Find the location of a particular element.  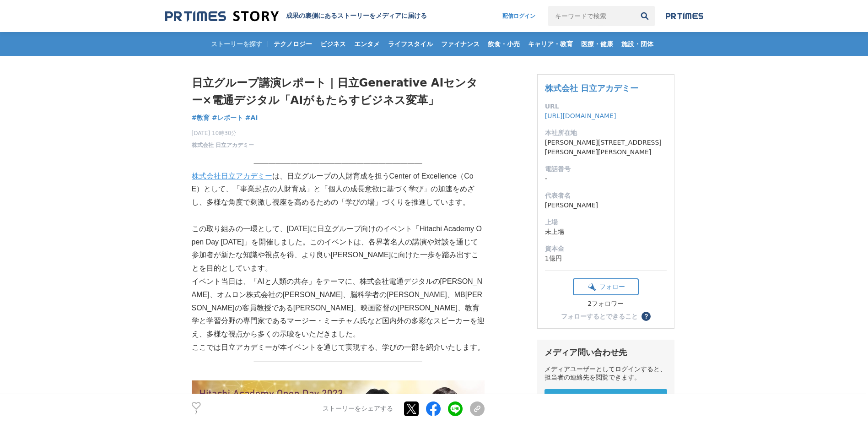

p: は、日立グループの人財育成を担うCenter of Excellence（CoE）として、「事業起点の人財育成」と「個人の成長意欲に基づく学び」の加速をめざし、多様な角度で刺激し視座を高めるため... is located at coordinates (338, 190).